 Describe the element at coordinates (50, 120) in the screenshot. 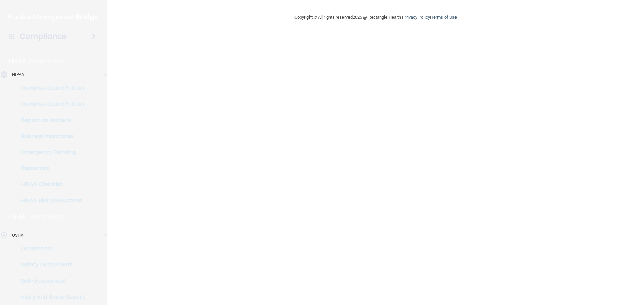

I see `p: Report an Incident` at that location.